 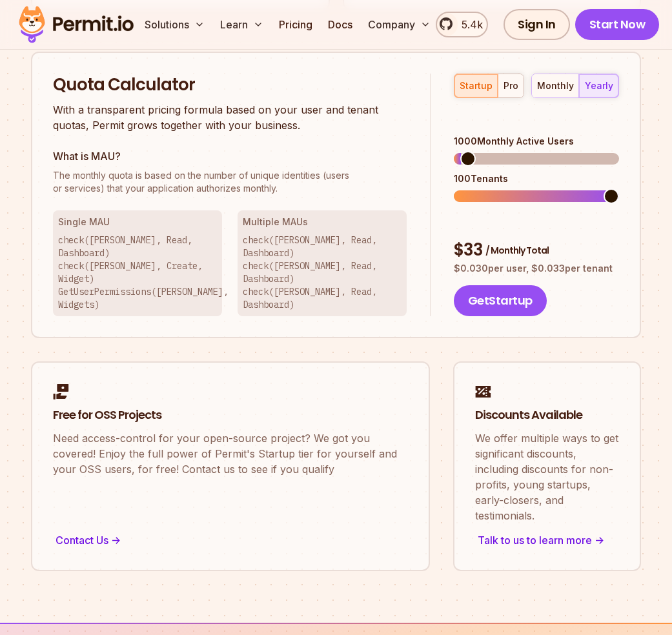 I want to click on button: GetStartup, so click(x=500, y=301).